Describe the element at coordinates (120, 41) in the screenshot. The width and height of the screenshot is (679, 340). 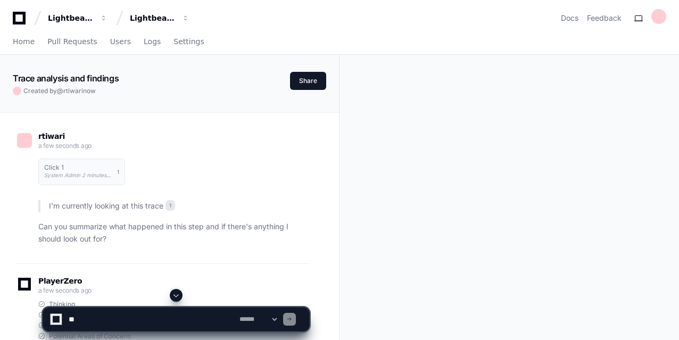
I see `span: Users` at that location.